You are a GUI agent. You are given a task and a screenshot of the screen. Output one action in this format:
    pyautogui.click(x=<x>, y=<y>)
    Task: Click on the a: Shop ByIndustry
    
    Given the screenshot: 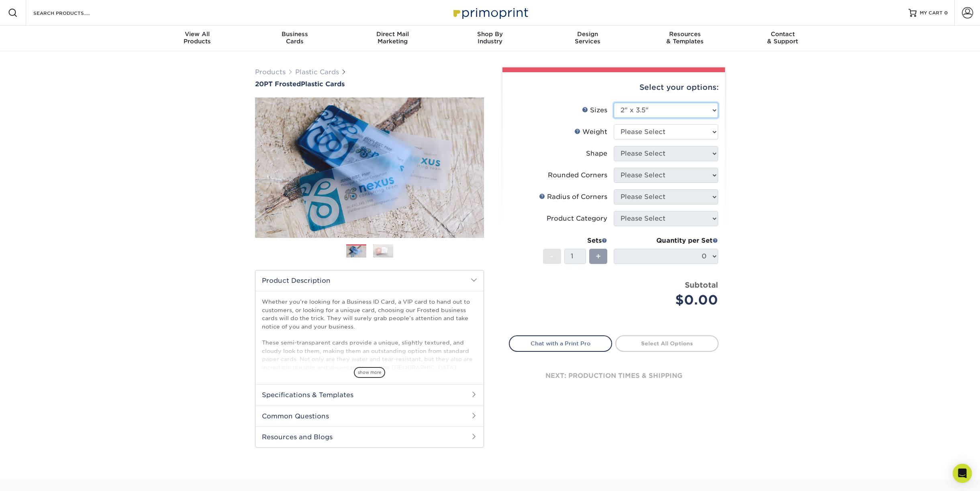 What is the action you would take?
    pyautogui.click(x=490, y=39)
    